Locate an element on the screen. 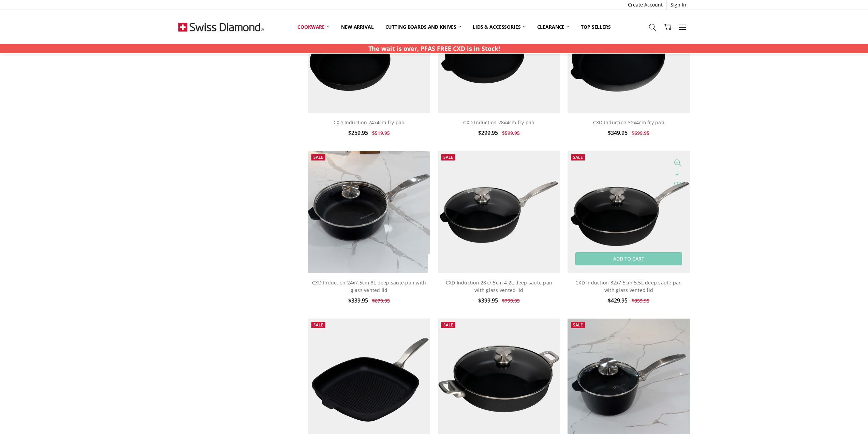 This screenshot has width=868, height=434. span: $349.95 is located at coordinates (618, 133).